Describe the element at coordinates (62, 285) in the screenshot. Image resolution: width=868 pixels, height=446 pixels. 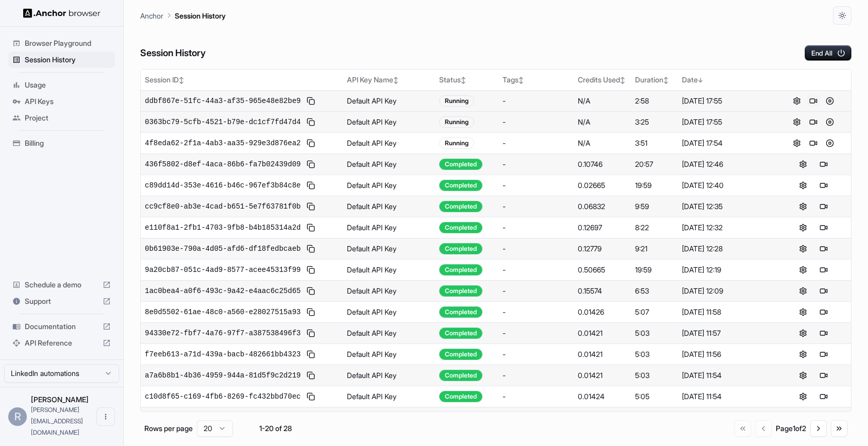
I see `span: Schedule a demo` at that location.